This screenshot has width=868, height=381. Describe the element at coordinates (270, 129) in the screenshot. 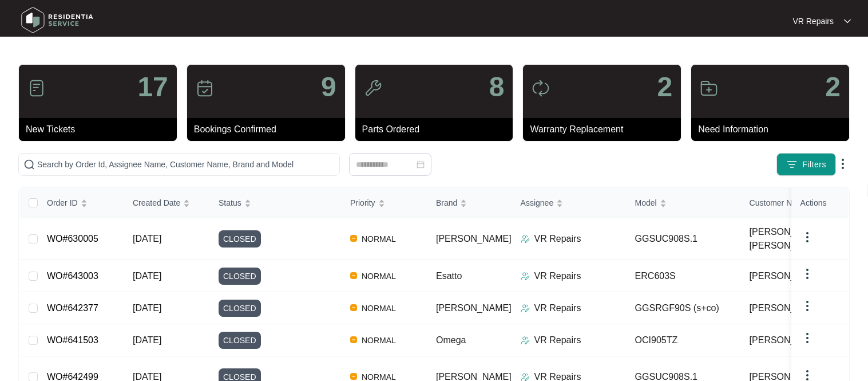

I see `p: Bookings Confirmed` at that location.